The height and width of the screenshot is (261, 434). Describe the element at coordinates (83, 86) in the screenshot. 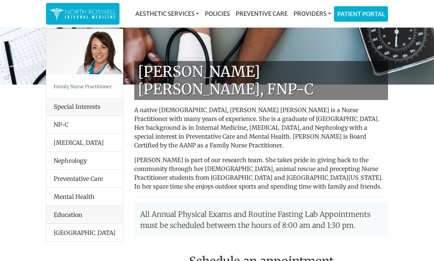

I see `small: Family Nurse Practitioner` at that location.